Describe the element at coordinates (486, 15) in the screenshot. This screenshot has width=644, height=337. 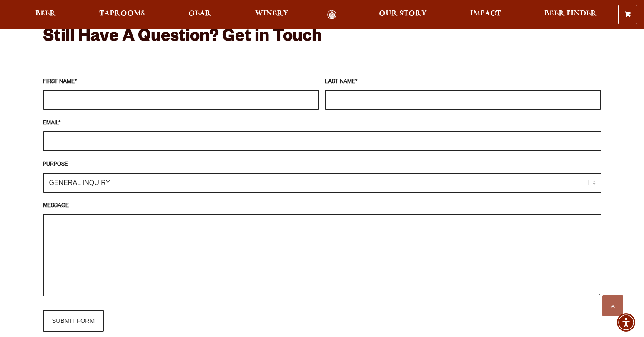
I see `a: Impact` at that location.